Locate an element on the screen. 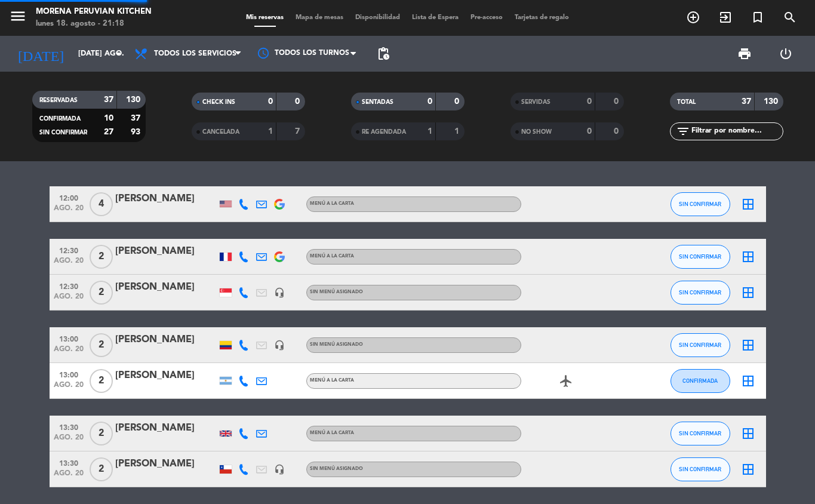 This screenshot has height=504, width=815. i: filter_list is located at coordinates (683, 132).